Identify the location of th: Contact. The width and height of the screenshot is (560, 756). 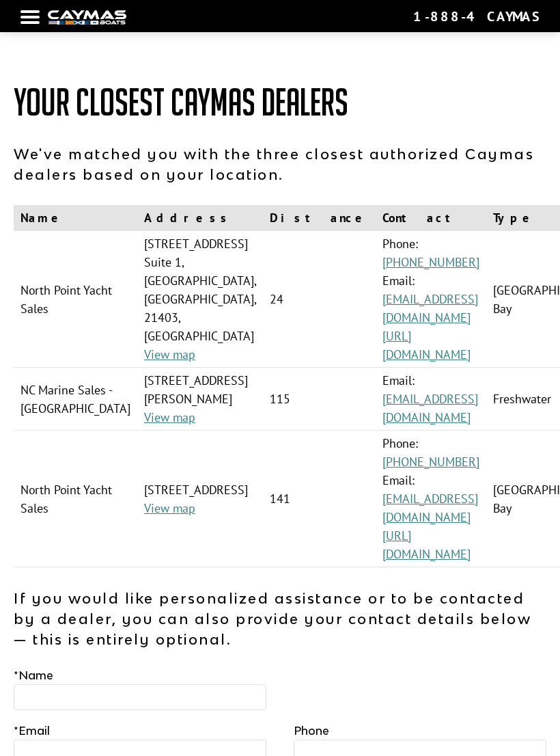
(431, 218).